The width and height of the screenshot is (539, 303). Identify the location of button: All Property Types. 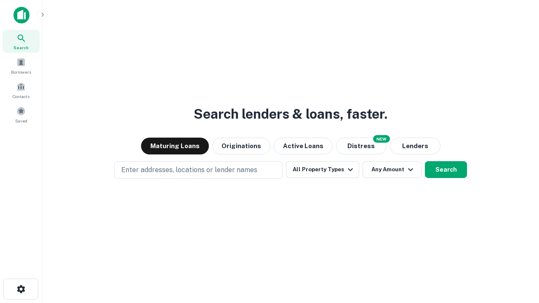
(323, 170).